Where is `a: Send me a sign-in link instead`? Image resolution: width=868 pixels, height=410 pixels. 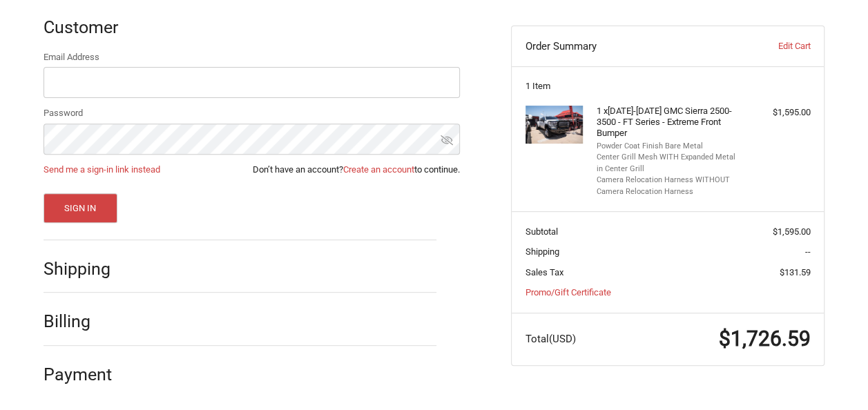
a: Send me a sign-in link instead is located at coordinates (102, 169).